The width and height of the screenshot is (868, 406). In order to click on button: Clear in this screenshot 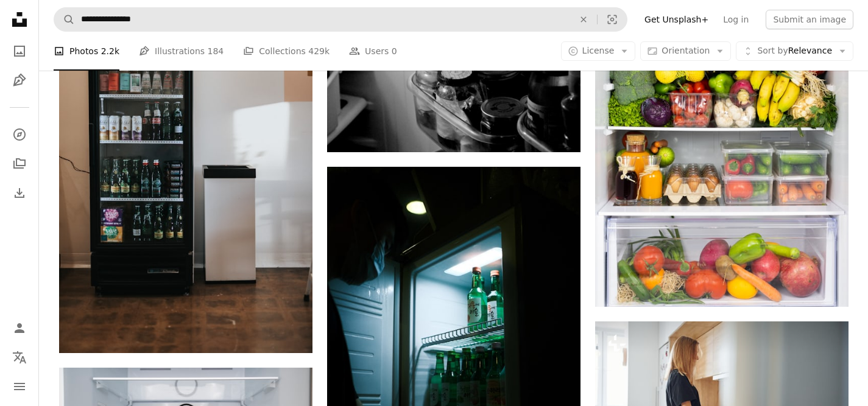, I will do `click(583, 20)`.